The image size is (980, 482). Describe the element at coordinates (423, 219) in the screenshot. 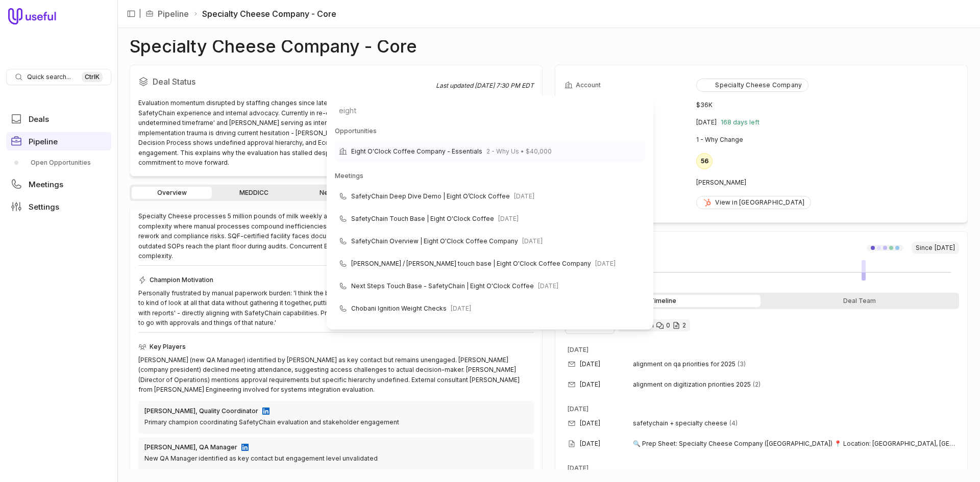

I see `span: SafetyChain Touch Base | Eight O'Clock Coffee` at that location.